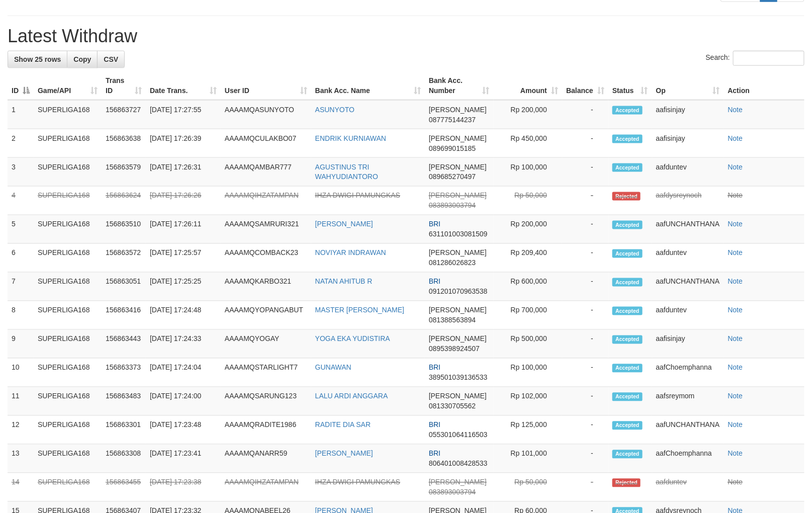 This screenshot has width=812, height=513. What do you see at coordinates (266, 372) in the screenshot?
I see `td: AAAAMQSTARLIGHT7` at bounding box center [266, 372].